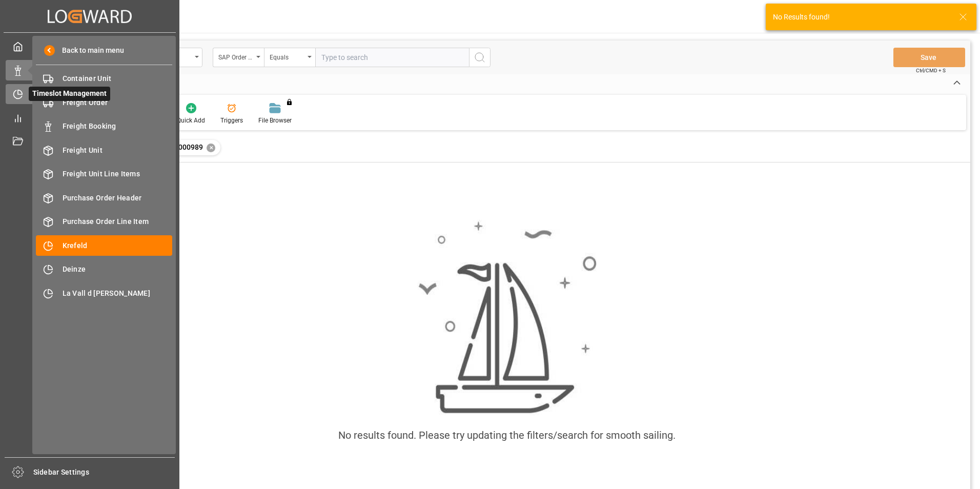  What do you see at coordinates (117, 246) in the screenshot?
I see `span: Krefeld` at bounding box center [117, 246].